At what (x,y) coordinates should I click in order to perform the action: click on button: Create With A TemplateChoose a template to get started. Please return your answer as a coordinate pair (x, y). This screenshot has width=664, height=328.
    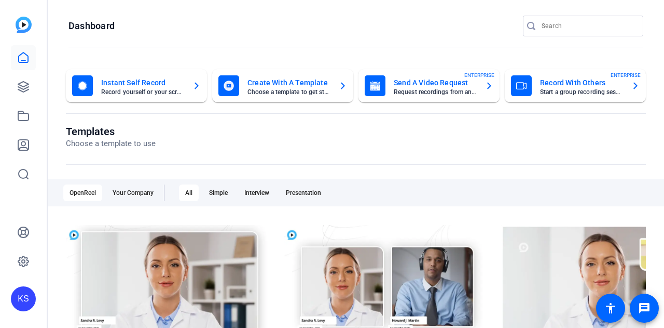
    Looking at the image, I should click on (283, 86).